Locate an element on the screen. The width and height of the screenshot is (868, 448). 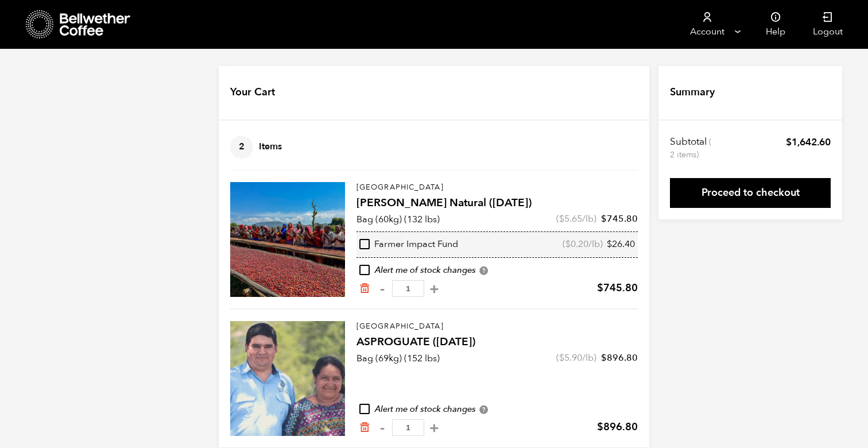
bdi: 1,642.60 is located at coordinates (809, 142).